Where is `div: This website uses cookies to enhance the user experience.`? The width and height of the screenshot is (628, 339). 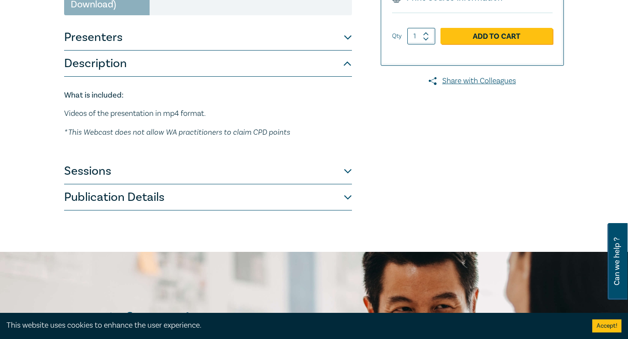 div: This website uses cookies to enhance the user experience. is located at coordinates (292, 326).